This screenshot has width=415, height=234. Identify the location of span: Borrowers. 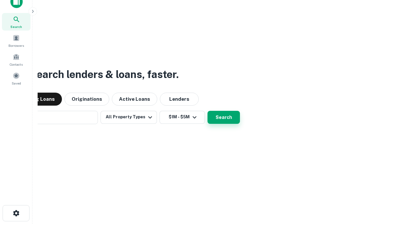
(16, 45).